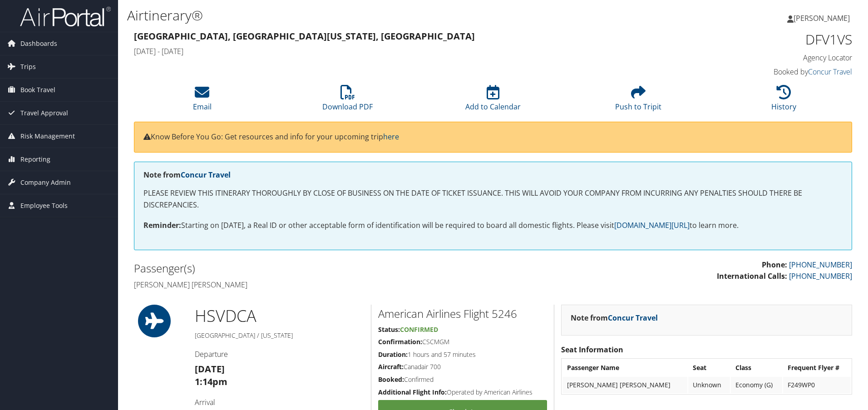  Describe the element at coordinates (347, 101) in the screenshot. I see `a: Download PDF` at that location.